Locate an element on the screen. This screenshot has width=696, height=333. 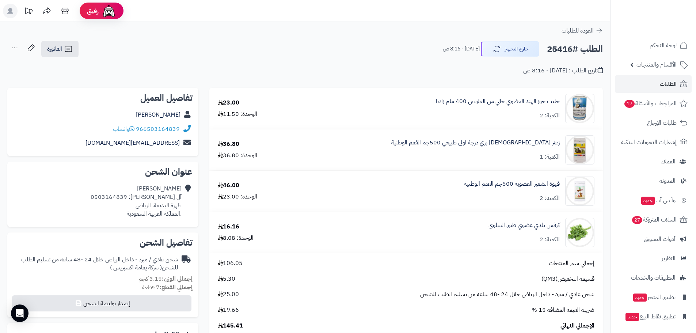
span: تطبيق نقاط البيع is located at coordinates (650, 316).